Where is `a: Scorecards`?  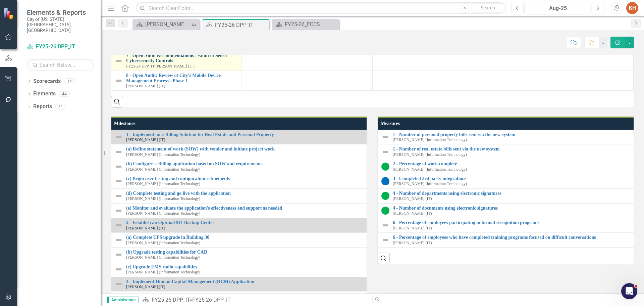
a: Scorecards is located at coordinates (47, 81).